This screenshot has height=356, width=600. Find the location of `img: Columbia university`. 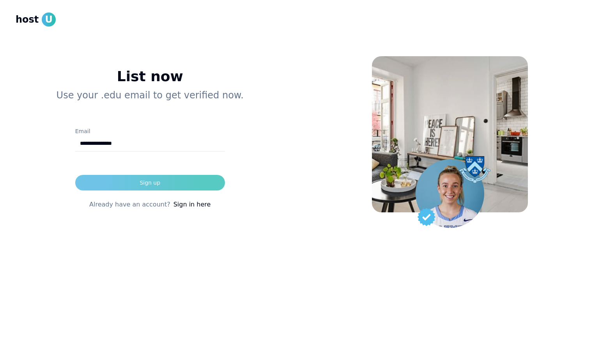

img: Columbia university is located at coordinates (475, 169).